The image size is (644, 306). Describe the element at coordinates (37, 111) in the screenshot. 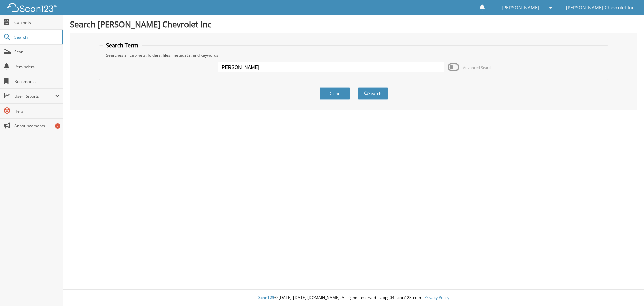

I see `span: Help` at that location.